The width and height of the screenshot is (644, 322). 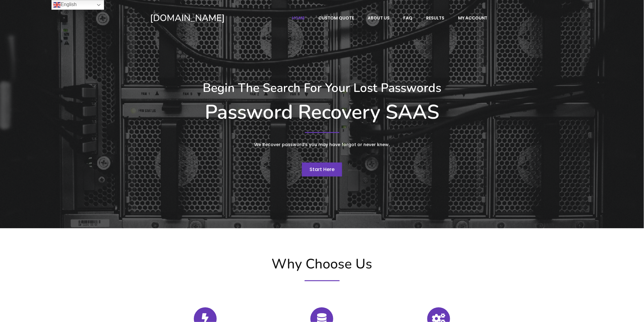 I want to click on span: About Us, so click(x=379, y=18).